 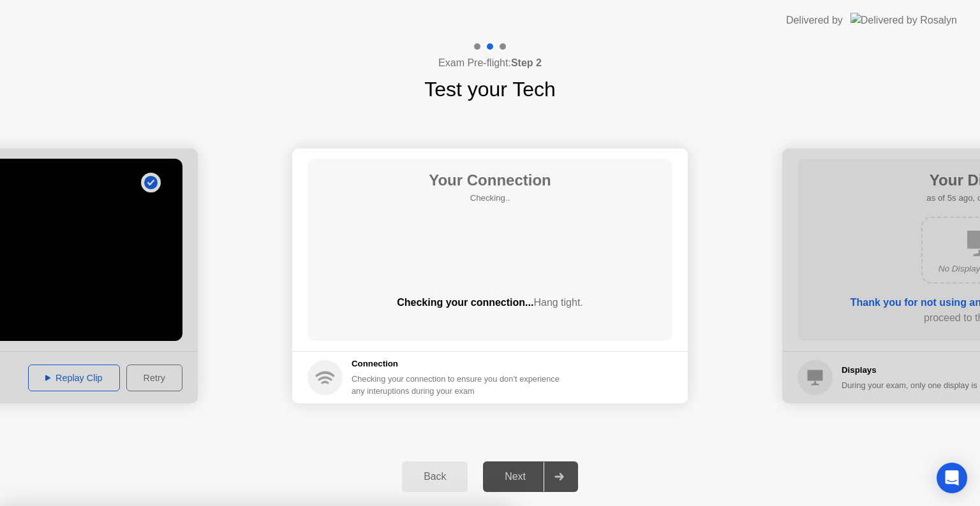 I want to click on h4: Exam Pre-flight:, so click(x=490, y=63).